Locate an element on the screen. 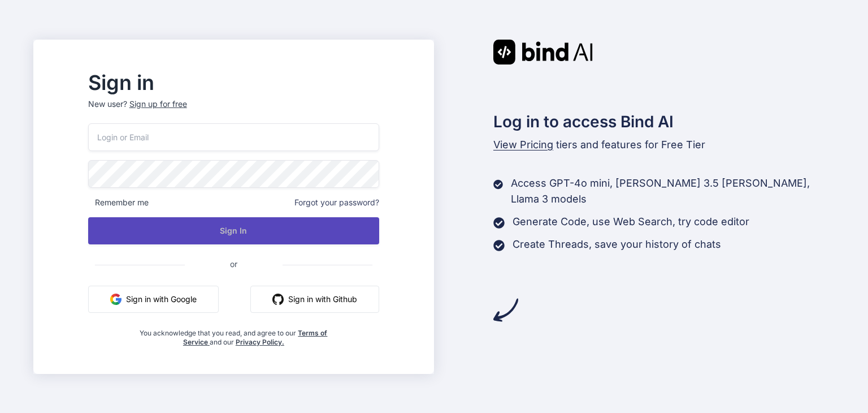  img: github is located at coordinates (278, 299).